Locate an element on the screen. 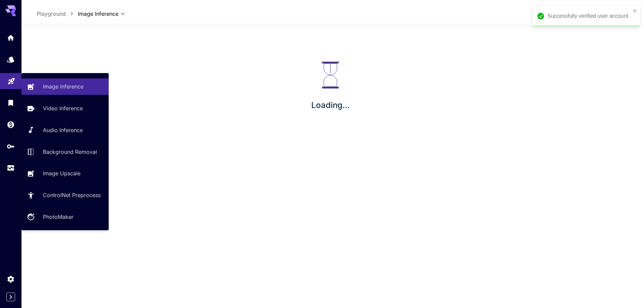 This screenshot has height=308, width=644. nav: breadcrumb is located at coordinates (58, 14).